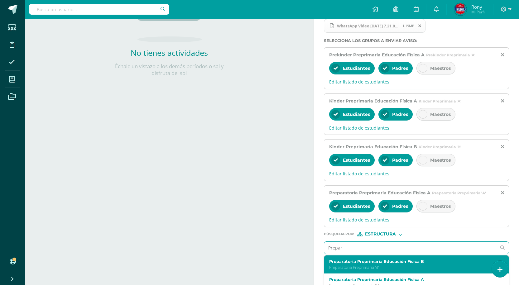  Describe the element at coordinates (379, 193) in the screenshot. I see `span: Preparatoria Preprimaria Educación Física A` at that location.